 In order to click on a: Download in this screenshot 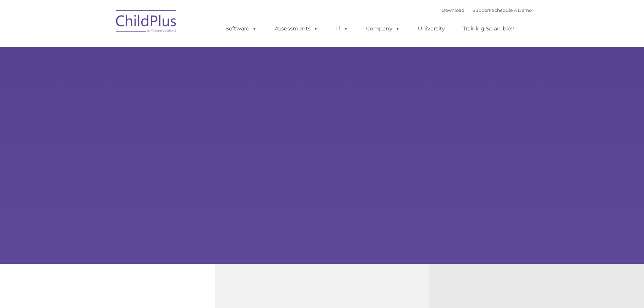, I will do `click(453, 10)`.